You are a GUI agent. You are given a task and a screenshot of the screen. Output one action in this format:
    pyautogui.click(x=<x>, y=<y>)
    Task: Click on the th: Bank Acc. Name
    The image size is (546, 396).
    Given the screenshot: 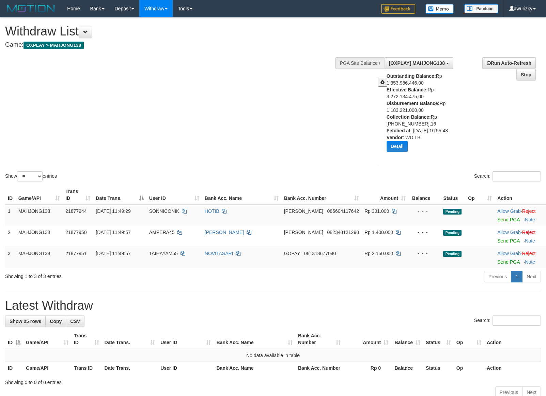 What is the action you would take?
    pyautogui.click(x=254, y=368)
    